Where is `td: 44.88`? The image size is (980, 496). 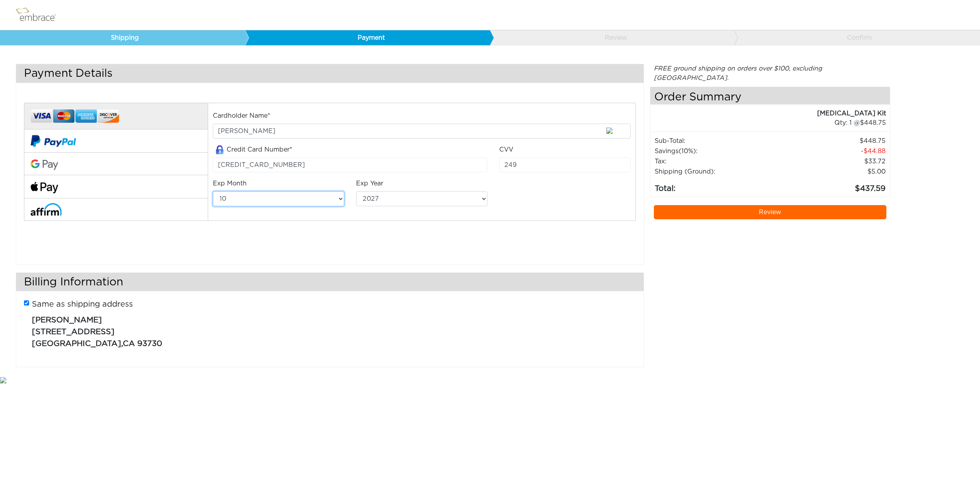 td: 44.88 is located at coordinates (833, 152).